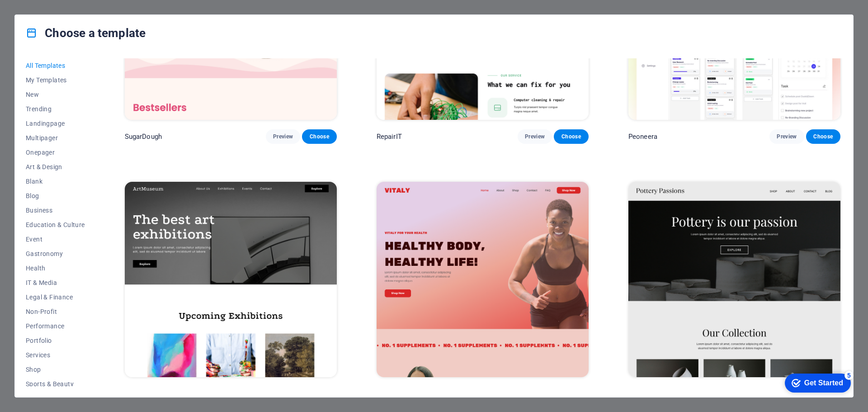  Describe the element at coordinates (143, 136) in the screenshot. I see `p: SugarDough` at that location.